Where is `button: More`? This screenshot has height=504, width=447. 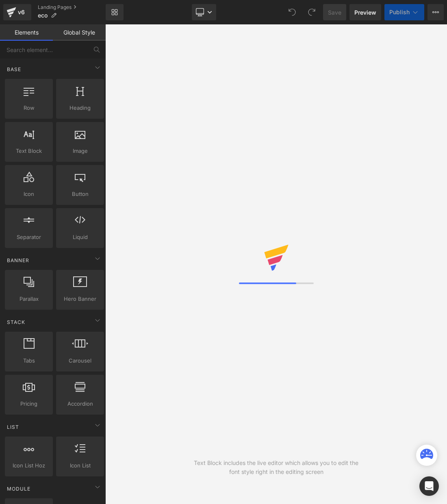
button: More is located at coordinates (435, 13).